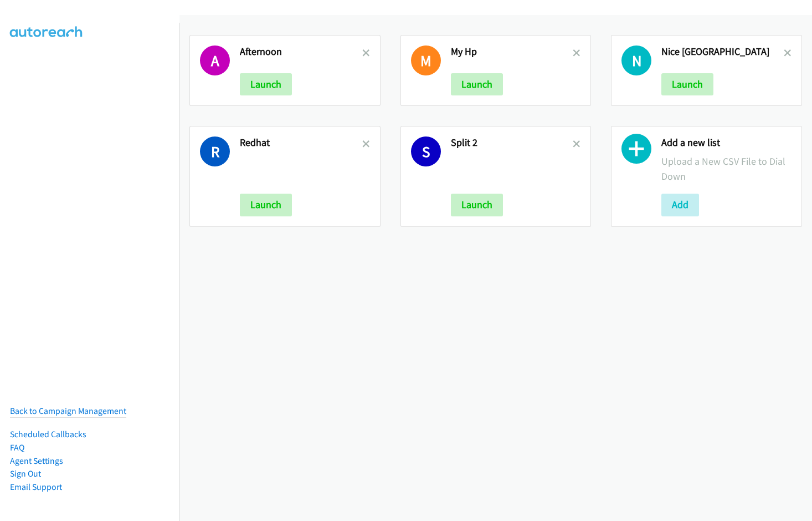 Image resolution: width=812 pixels, height=521 pixels. I want to click on h2: Split 2, so click(512, 143).